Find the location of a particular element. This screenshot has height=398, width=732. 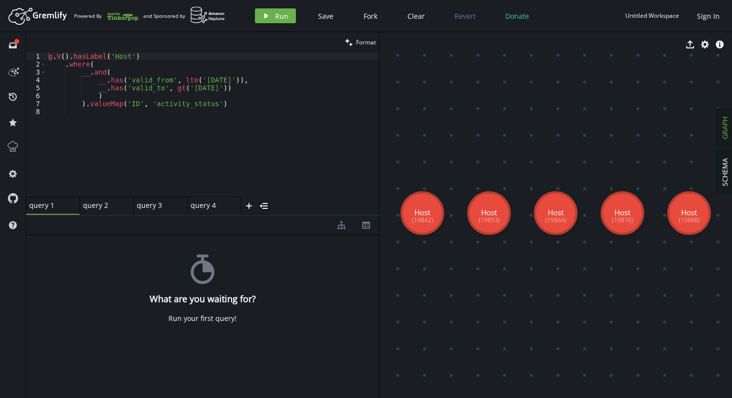

div: and Sponsored by is located at coordinates (184, 16).